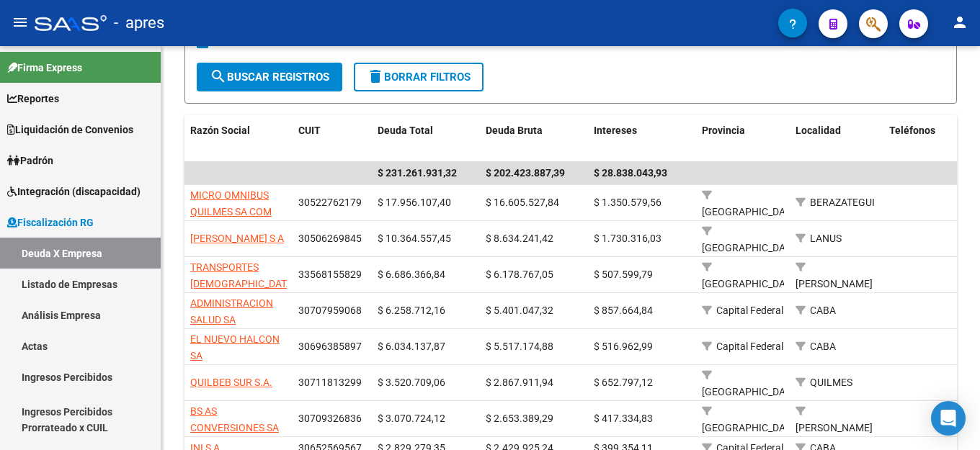  What do you see at coordinates (616, 130) in the screenshot?
I see `span: Intereses` at bounding box center [616, 130].